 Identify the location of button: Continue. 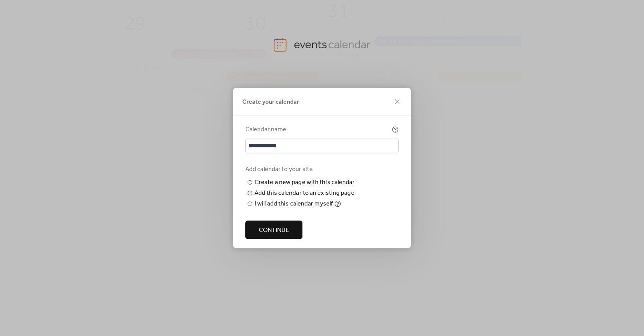
(274, 230).